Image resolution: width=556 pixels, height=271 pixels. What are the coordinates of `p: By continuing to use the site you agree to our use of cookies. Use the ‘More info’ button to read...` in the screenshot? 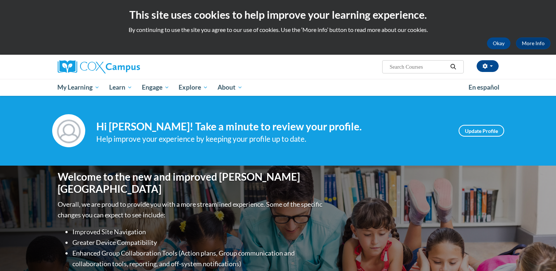 It's located at (278, 30).